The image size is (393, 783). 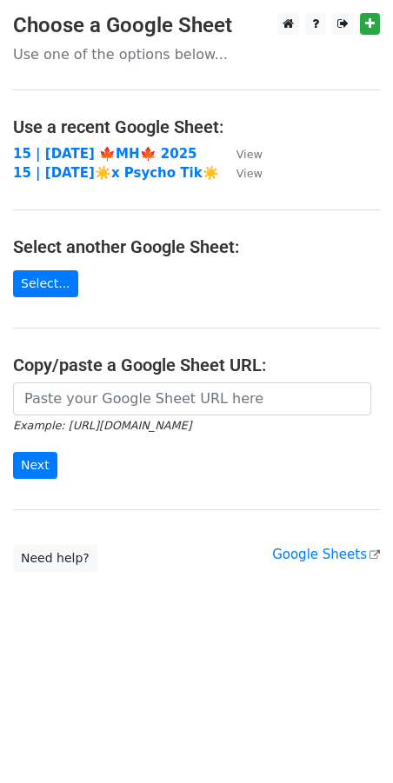 I want to click on h4: Use a recent Google Sheet:, so click(x=196, y=127).